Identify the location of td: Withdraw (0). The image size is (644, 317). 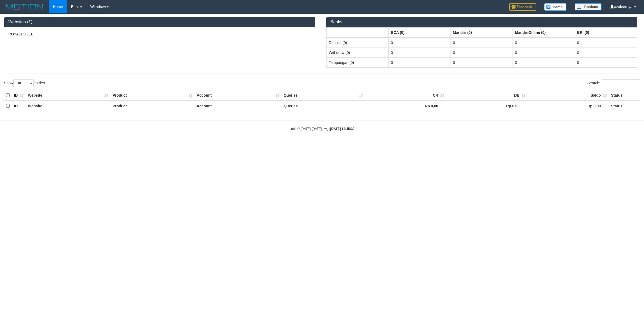
(357, 52).